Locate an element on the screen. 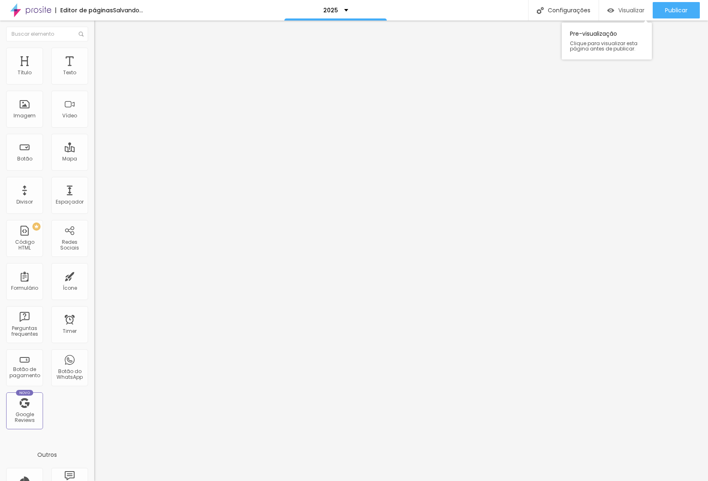 The height and width of the screenshot is (481, 708). div: Imagem is located at coordinates (25, 116).